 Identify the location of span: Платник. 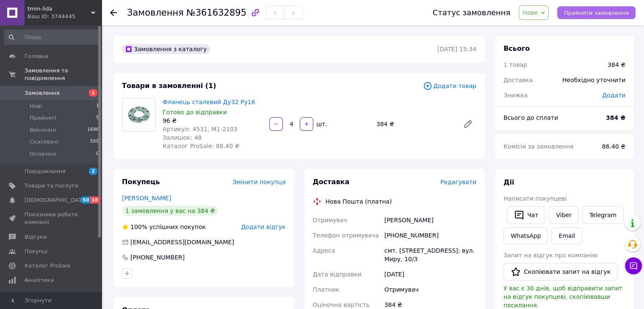
(326, 289).